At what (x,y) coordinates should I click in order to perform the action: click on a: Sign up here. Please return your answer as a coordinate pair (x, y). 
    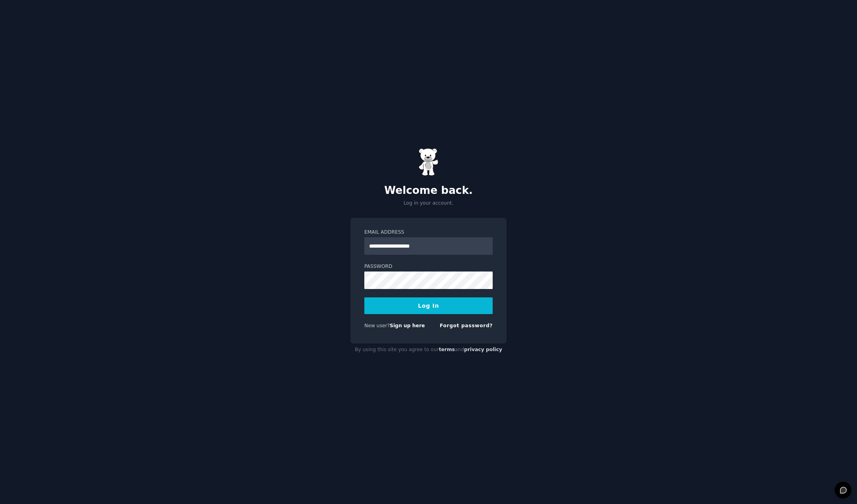
    Looking at the image, I should click on (407, 326).